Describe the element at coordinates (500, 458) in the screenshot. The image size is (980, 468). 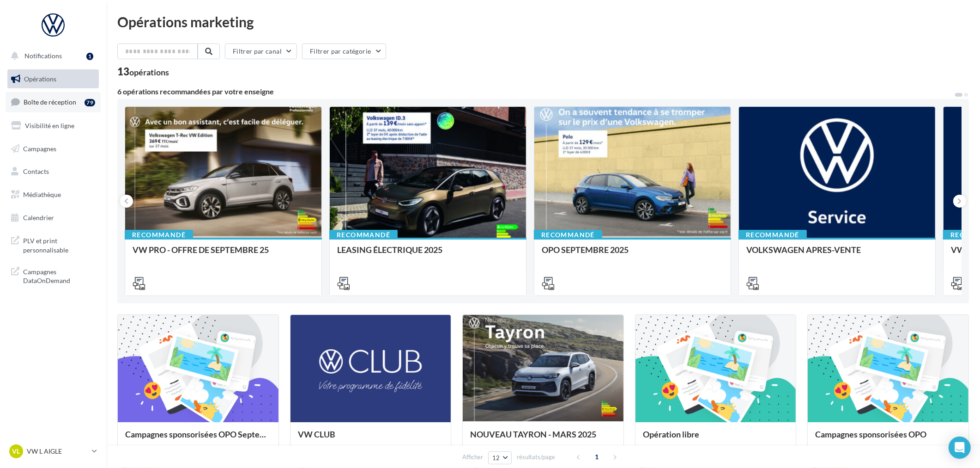
I see `button: 12` at that location.